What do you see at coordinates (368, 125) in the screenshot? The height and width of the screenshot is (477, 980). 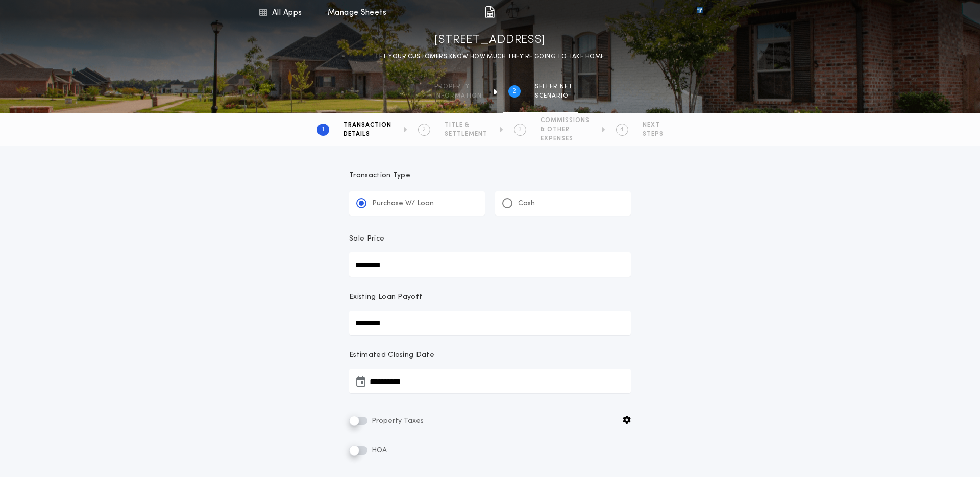 I see `span: TRANSACTION` at bounding box center [368, 125].